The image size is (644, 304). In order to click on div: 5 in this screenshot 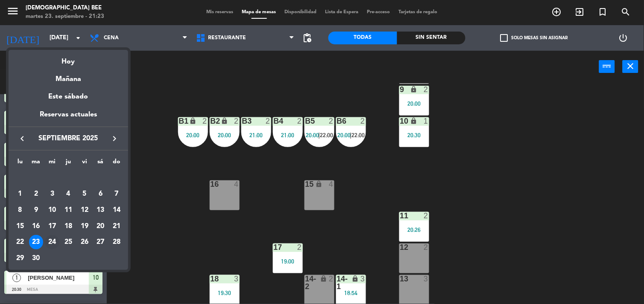, I will do `click(84, 194)`.